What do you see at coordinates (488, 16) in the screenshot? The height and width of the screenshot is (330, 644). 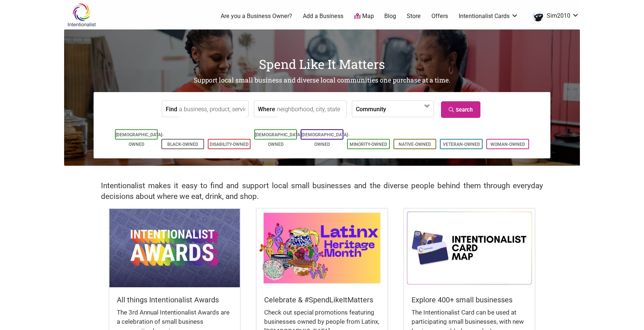 I see `li: Intentionalist Cards` at bounding box center [488, 16].